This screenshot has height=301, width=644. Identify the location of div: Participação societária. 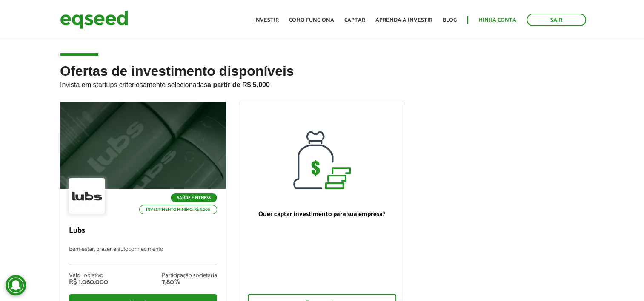
(189, 276).